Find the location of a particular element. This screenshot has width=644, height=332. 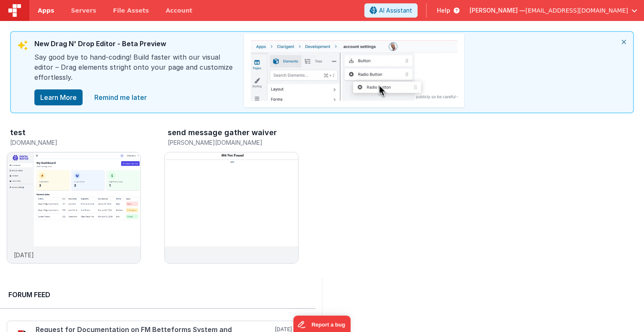

button: AI Assistant is located at coordinates (391, 10).